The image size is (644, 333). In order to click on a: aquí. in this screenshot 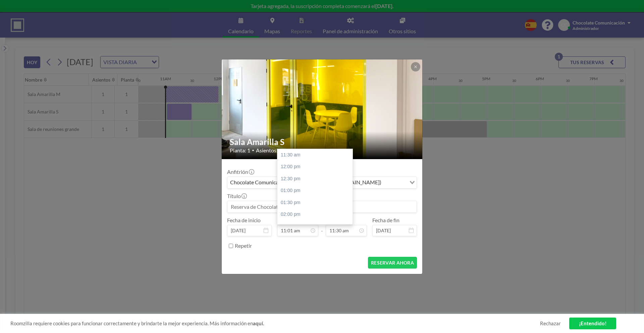, I will do `click(258, 323)`.